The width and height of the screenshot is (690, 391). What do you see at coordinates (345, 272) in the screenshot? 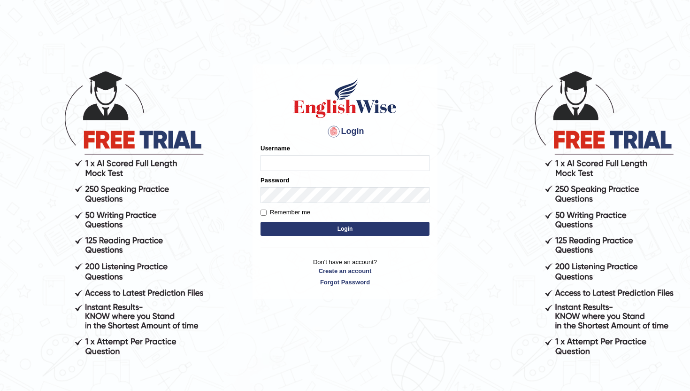
I see `p: Don't have an account?` at bounding box center [345, 272].